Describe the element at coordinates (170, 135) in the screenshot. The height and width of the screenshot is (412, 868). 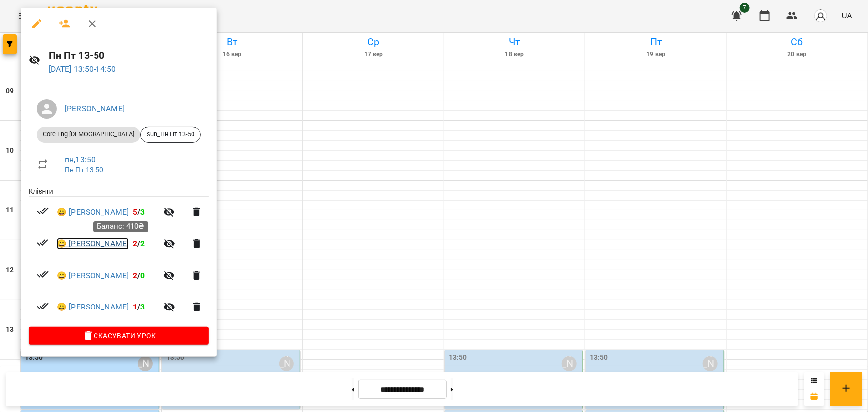
I see `div: sun_Пн Пт 13-50` at that location.